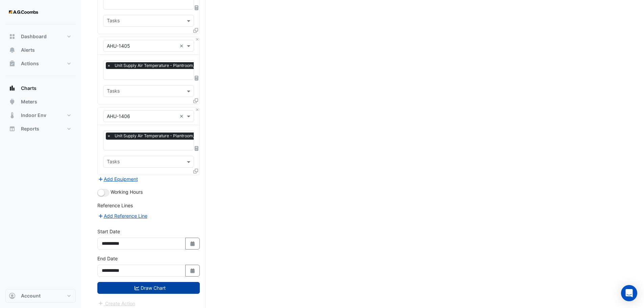 The width and height of the screenshot is (644, 308). Describe the element at coordinates (30, 64) in the screenshot. I see `span: Actions` at that location.